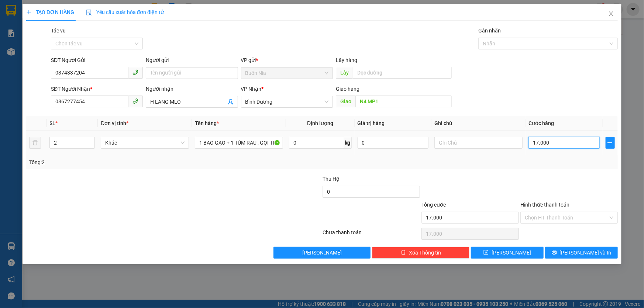  What do you see at coordinates (52, 123) in the screenshot?
I see `span: SL` at bounding box center [52, 123].